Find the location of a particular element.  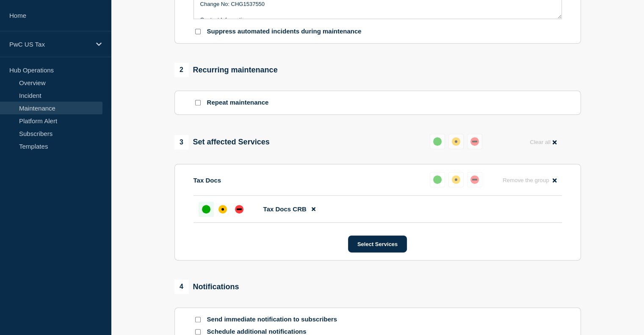

span: 4 is located at coordinates (182, 287).